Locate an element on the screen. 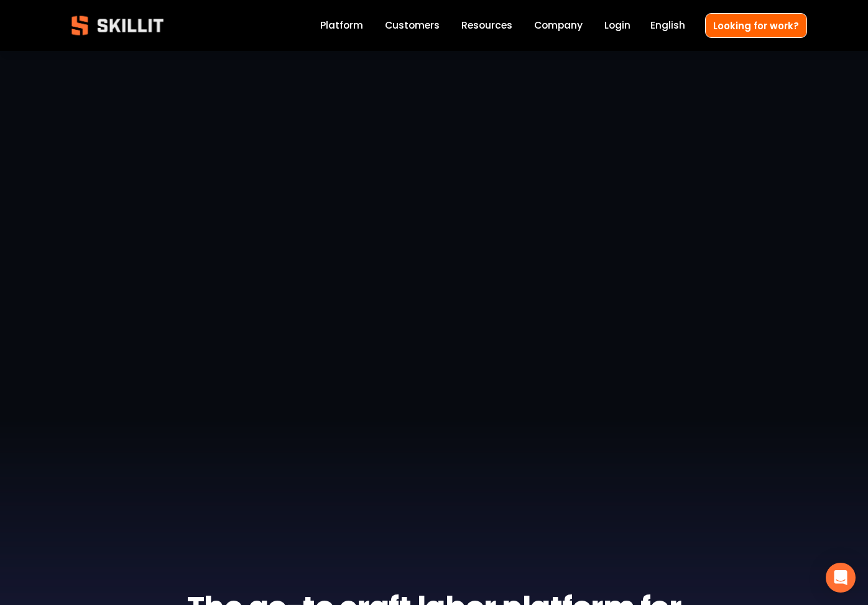  span: English is located at coordinates (667, 25).